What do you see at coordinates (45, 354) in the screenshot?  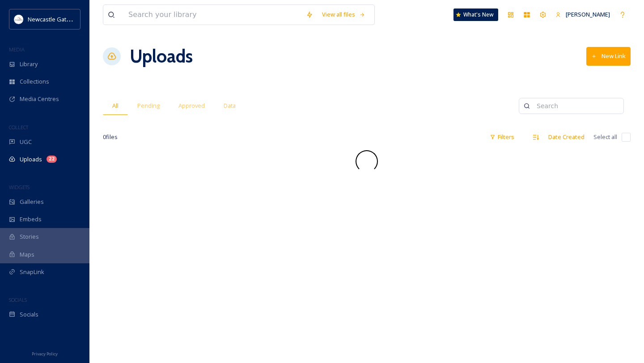 I see `span: Privacy Policy` at bounding box center [45, 354].